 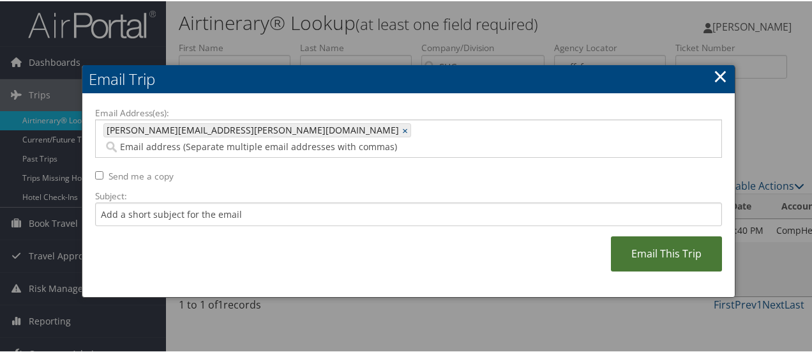 What do you see at coordinates (409, 195) in the screenshot?
I see `label: Subject:` at bounding box center [409, 195].